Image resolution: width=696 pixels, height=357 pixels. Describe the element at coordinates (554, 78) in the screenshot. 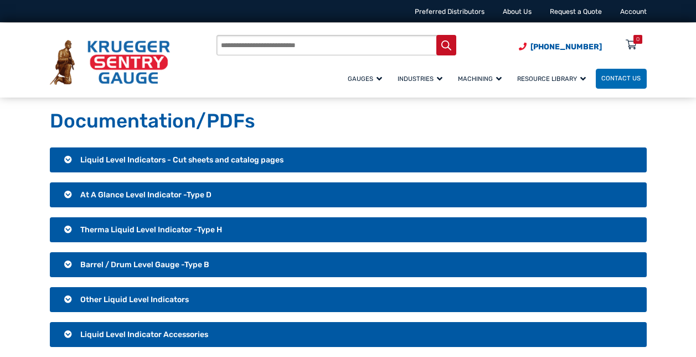

I see `a: Resource Library` at that location.